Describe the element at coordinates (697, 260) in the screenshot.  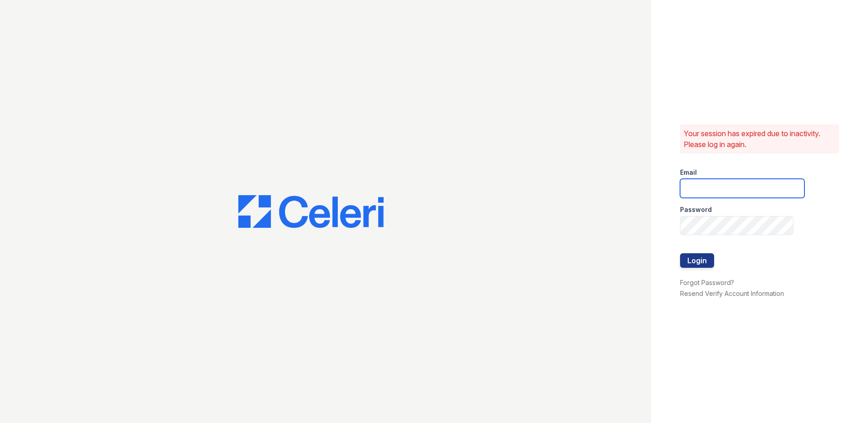
I see `button: Login` at that location.